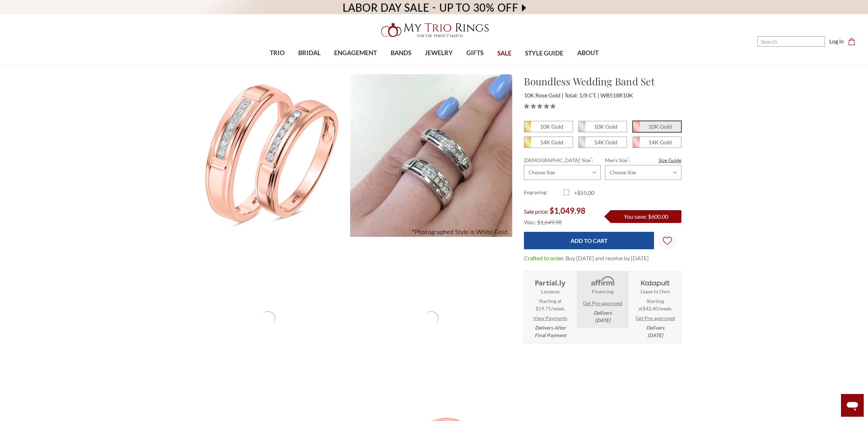  I want to click on input: Add to Cart, so click(589, 240).